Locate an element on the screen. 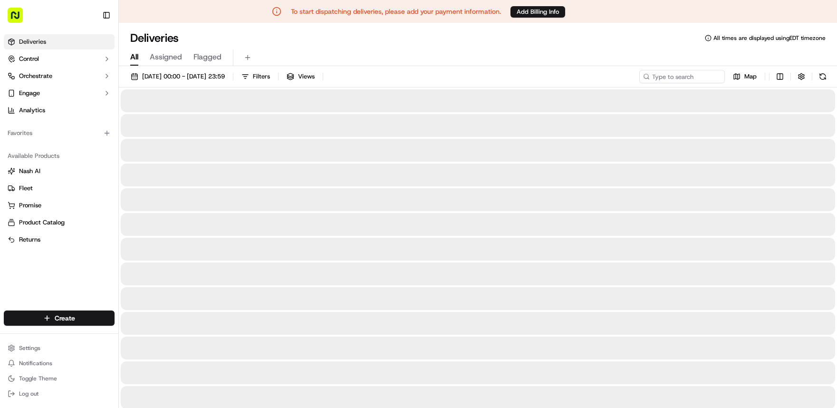  button: Log out is located at coordinates (59, 393).